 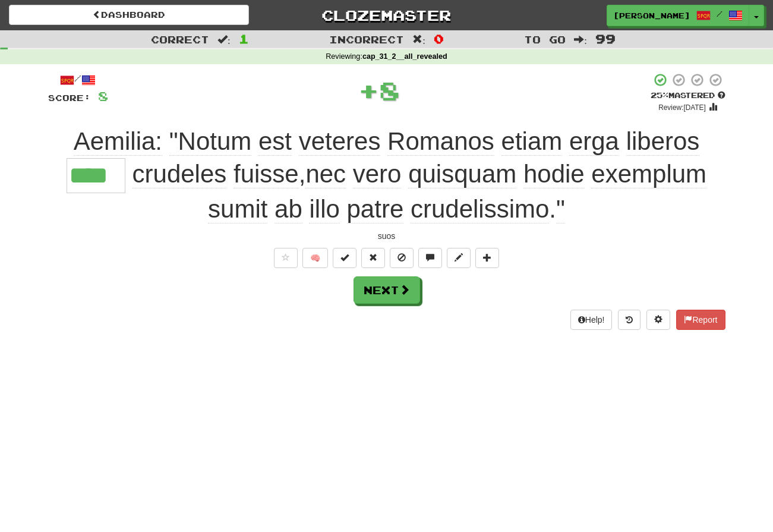 What do you see at coordinates (324, 209) in the screenshot?
I see `span: illo` at bounding box center [324, 209].